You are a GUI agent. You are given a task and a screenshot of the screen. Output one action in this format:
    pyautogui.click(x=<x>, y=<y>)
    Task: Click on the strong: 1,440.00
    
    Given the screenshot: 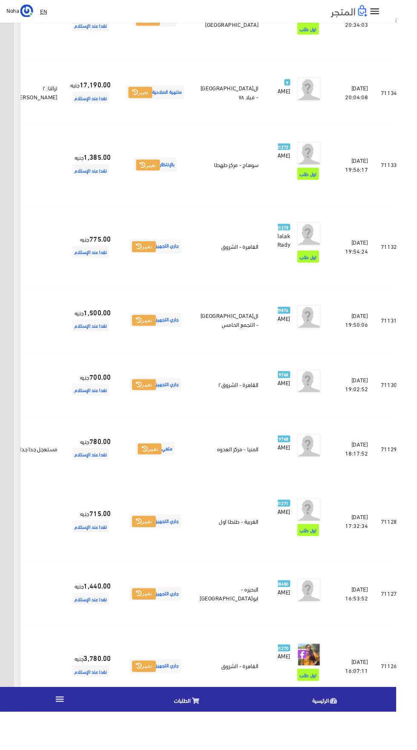 What is the action you would take?
    pyautogui.click(x=103, y=617)
    